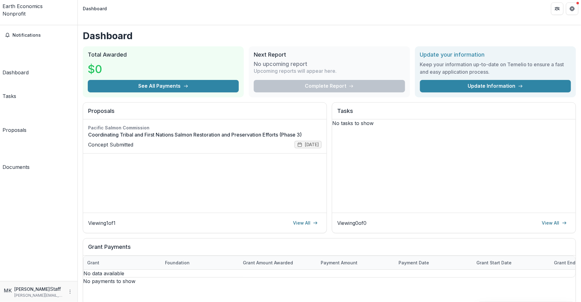 This screenshot has width=581, height=302. I want to click on div: No payments to show, so click(329, 281).